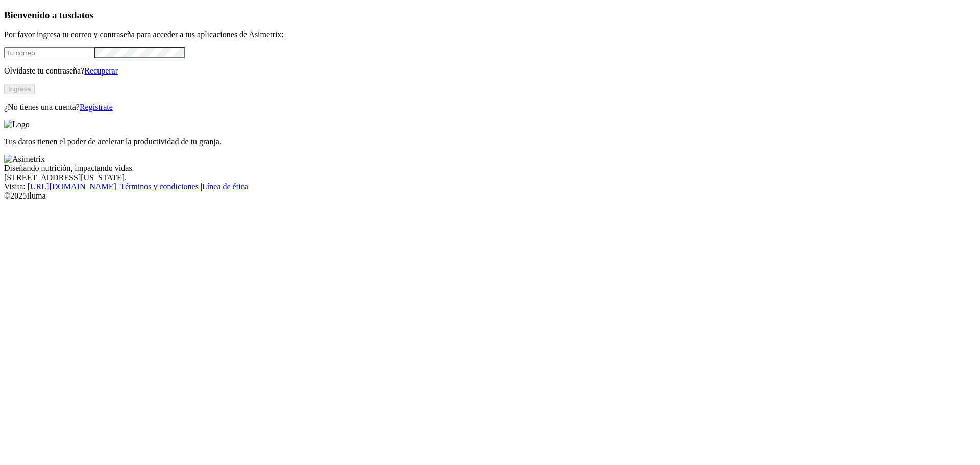 This screenshot has height=465, width=980. What do you see at coordinates (490, 71) in the screenshot?
I see `p: Olvidaste tu contraseña?` at bounding box center [490, 71].